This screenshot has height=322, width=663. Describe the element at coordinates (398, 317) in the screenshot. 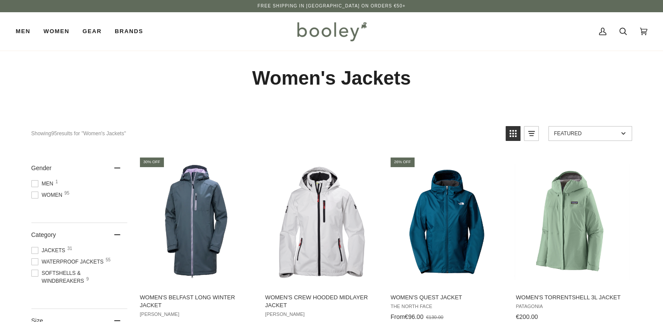

I see `span: From` at that location.